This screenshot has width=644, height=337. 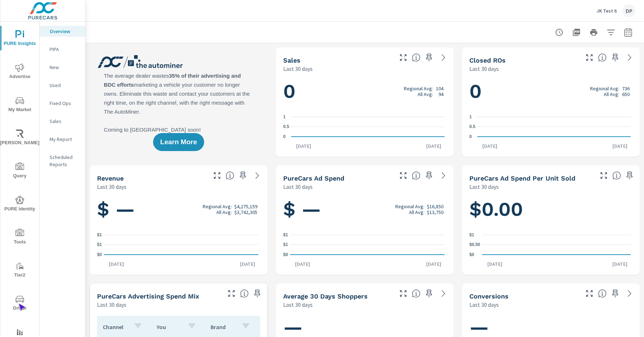 I want to click on span: Total cost of media for all PureCars channels for the selected dealership group over the selected..., so click(x=416, y=176).